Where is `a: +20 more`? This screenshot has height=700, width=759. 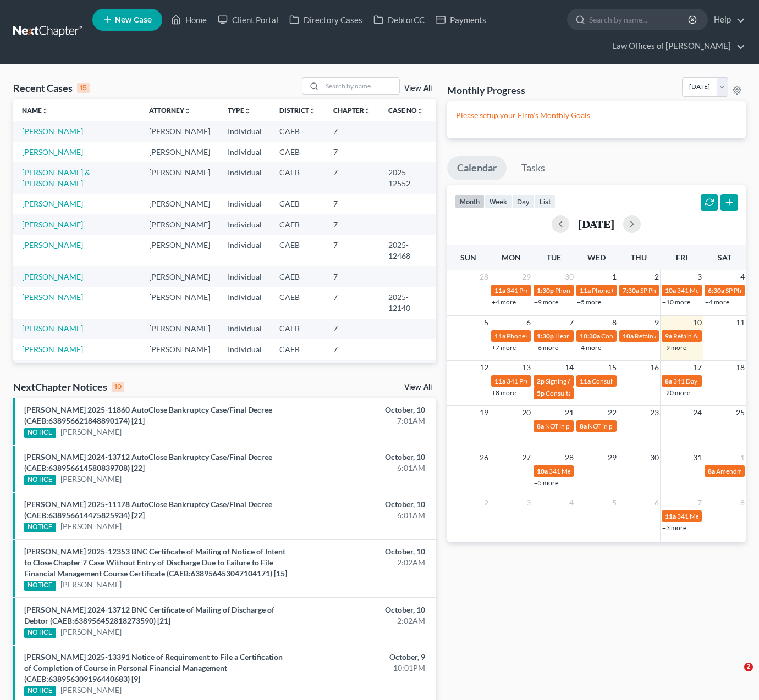 a: +20 more is located at coordinates (676, 392).